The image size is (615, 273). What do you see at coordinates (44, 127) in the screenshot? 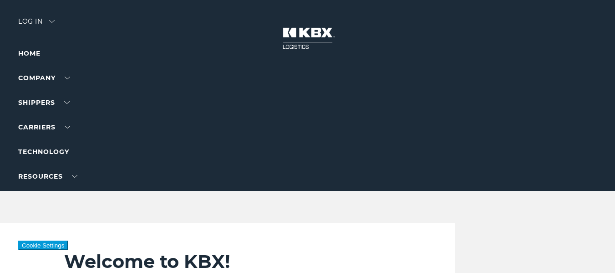
I see `a: Carriers` at bounding box center [44, 127].